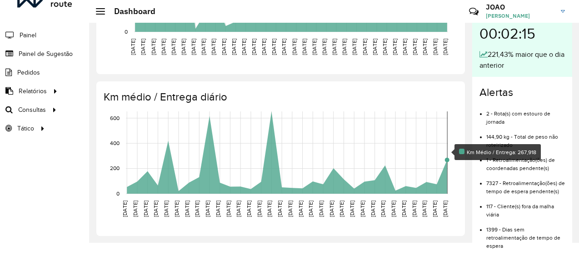  Describe the element at coordinates (114, 168) in the screenshot. I see `text: 200` at that location.